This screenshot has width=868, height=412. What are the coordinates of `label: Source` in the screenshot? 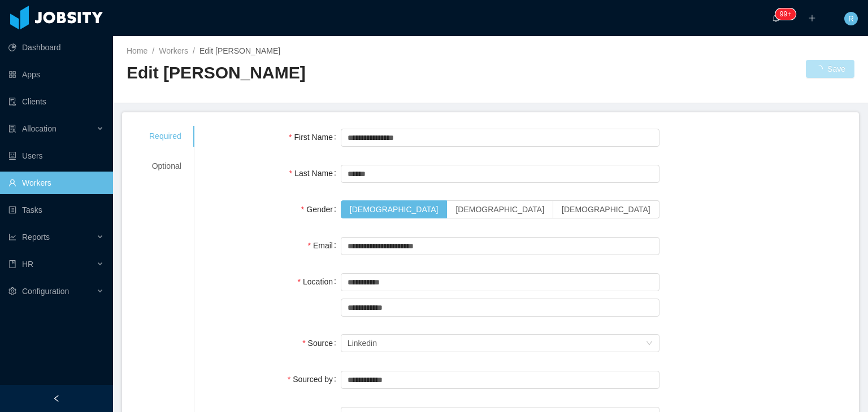 It's located at (321, 343).